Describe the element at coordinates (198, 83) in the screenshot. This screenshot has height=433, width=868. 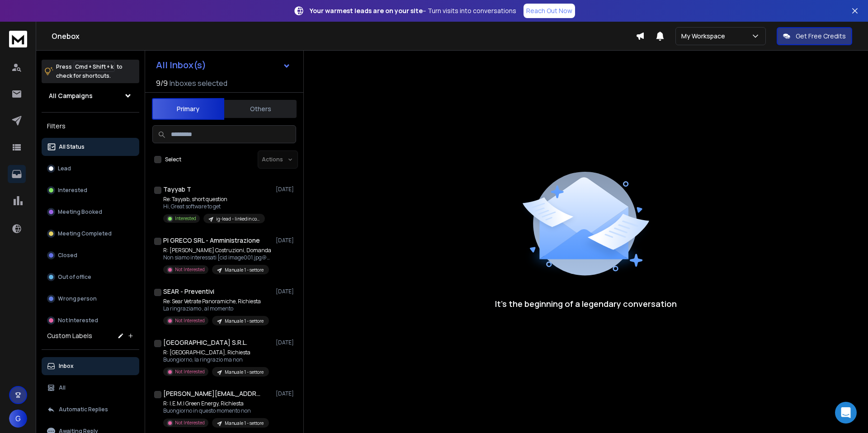
I see `h3: Inboxes selected` at that location.